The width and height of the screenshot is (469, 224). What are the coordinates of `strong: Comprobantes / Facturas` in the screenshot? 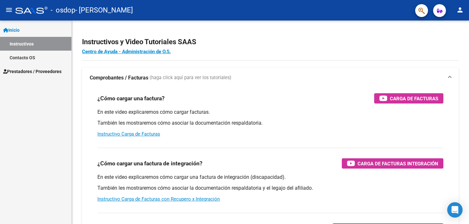 It's located at (119, 78).